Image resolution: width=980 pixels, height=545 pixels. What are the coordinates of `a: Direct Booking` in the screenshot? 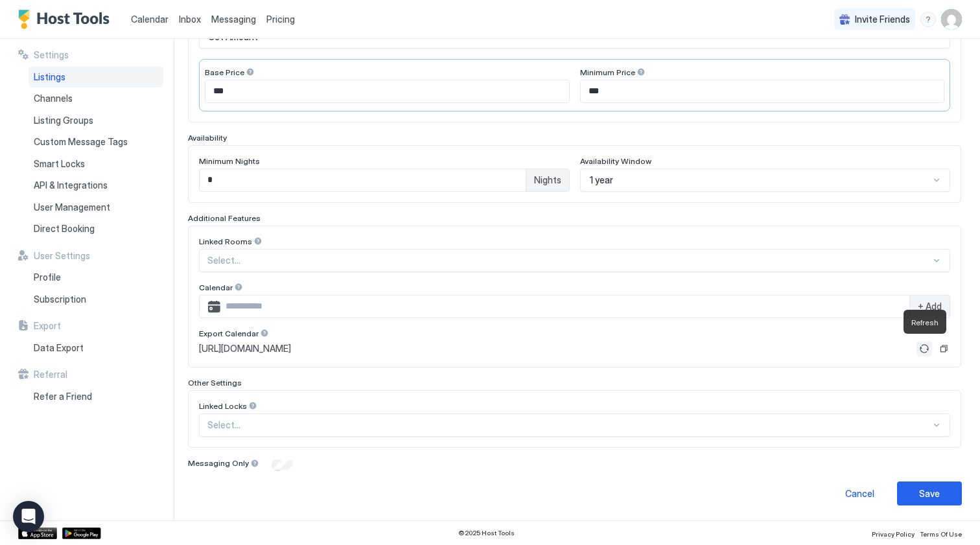 It's located at (96, 229).